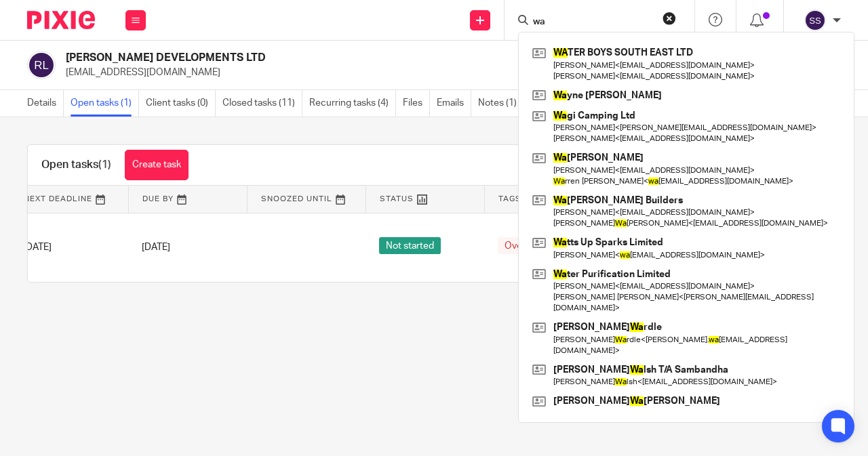 The width and height of the screenshot is (868, 456). I want to click on a: Files, so click(416, 103).